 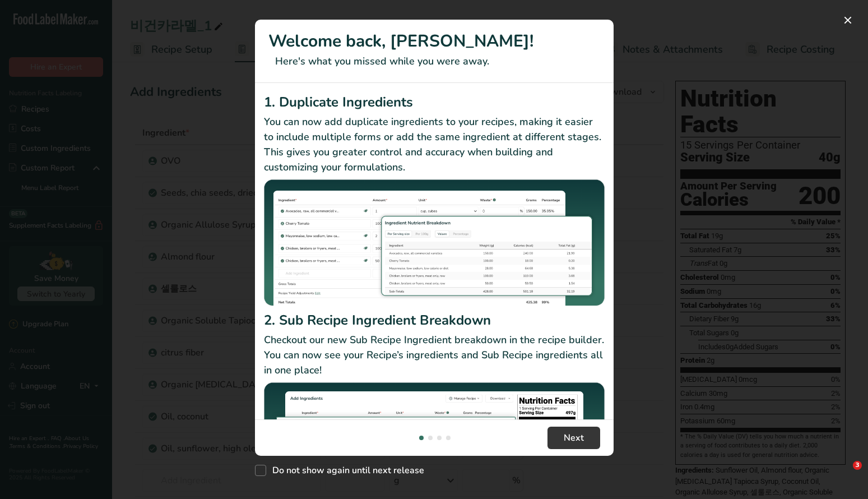 What do you see at coordinates (434, 144) in the screenshot?
I see `p: You can now add duplicate ingredients to your recipes, making it easier to include multiple forms...` at bounding box center [434, 144].